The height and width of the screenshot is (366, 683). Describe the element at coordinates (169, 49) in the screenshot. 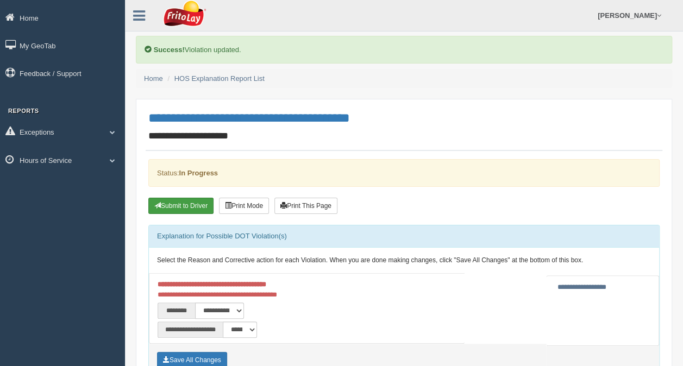

I see `b: Success!` at that location.